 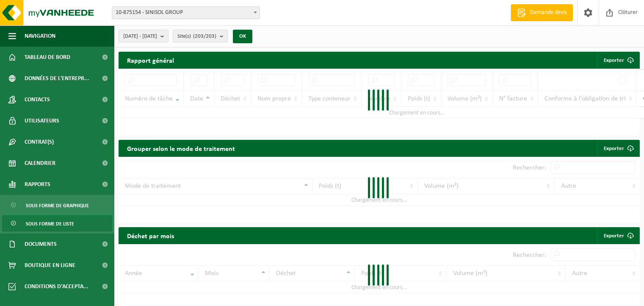 What do you see at coordinates (40, 163) in the screenshot?
I see `span: Calendrier` at bounding box center [40, 163].